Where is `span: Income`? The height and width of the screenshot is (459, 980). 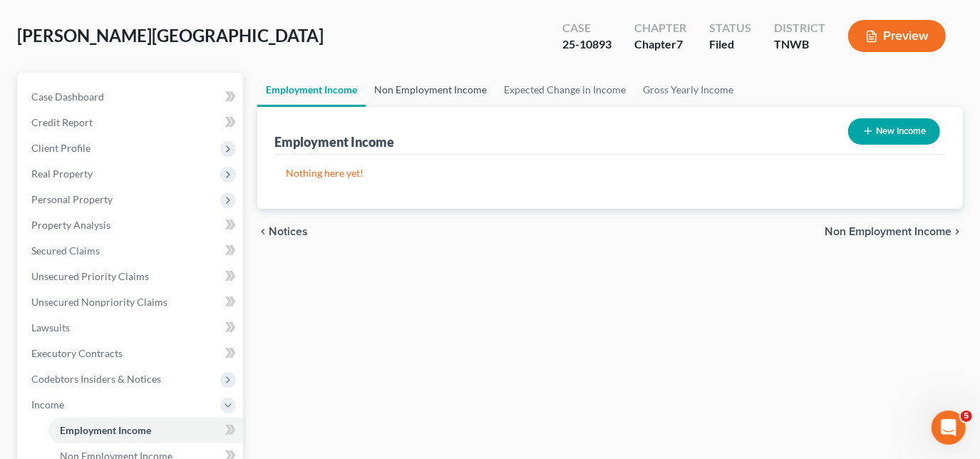 span: Income is located at coordinates (48, 404).